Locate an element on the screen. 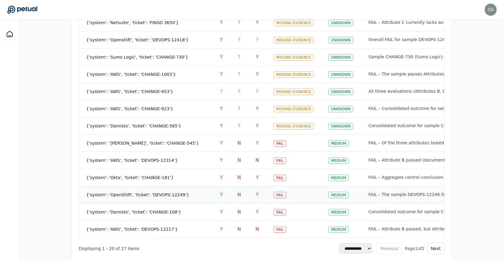  span: {'system': 'Okta', 'ticket': 'CHANGE-181'} is located at coordinates (130, 177).